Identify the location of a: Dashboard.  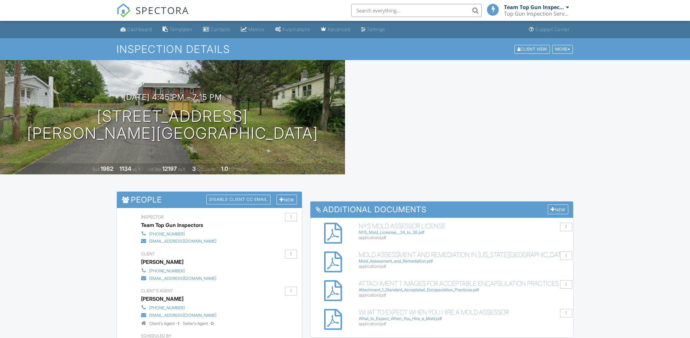
(136, 29).